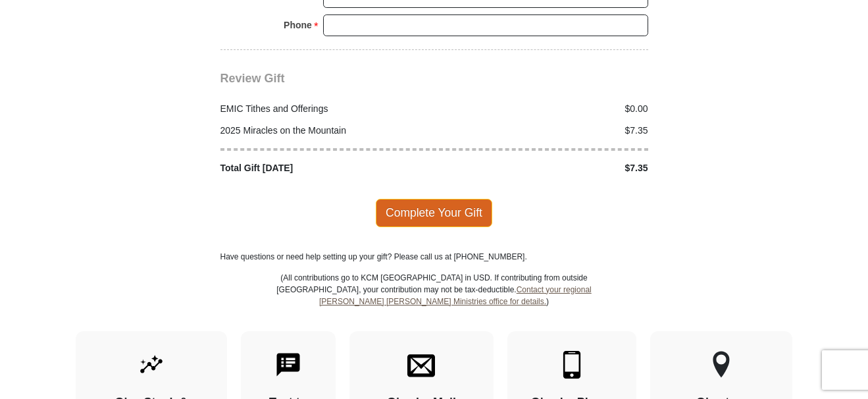 The height and width of the screenshot is (399, 868). Describe the element at coordinates (298, 25) in the screenshot. I see `strong: Phone` at that location.